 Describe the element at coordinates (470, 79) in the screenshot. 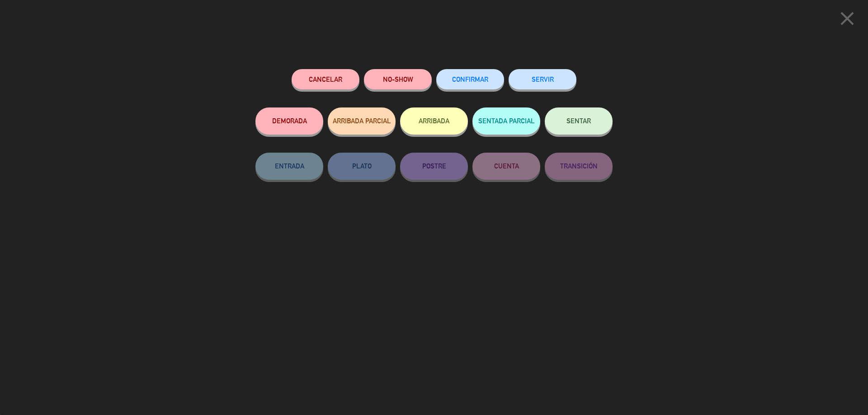

I see `span: CONFIRMAR` at that location.